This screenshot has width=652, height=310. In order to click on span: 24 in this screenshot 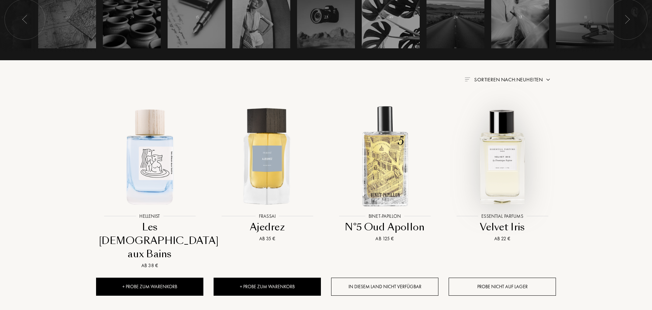, I will do `click(456, 17)`.